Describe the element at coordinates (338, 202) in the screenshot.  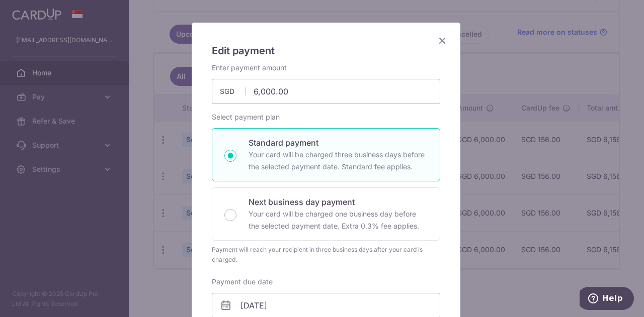
I see `p: Next business day payment` at that location.